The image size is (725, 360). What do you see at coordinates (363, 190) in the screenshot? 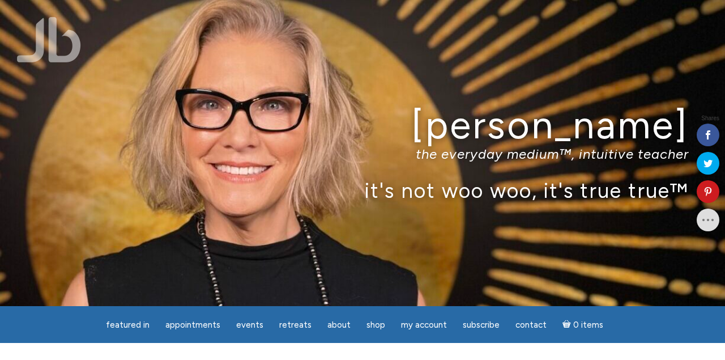
I see `p: it's not woo woo, it's true true™` at bounding box center [363, 190].